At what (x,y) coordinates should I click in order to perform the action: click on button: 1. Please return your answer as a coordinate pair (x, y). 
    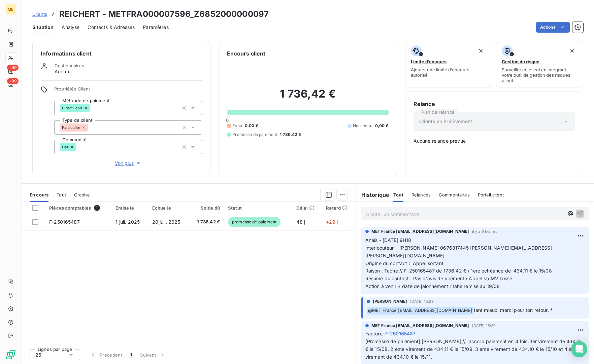
    Looking at the image, I should click on (131, 355).